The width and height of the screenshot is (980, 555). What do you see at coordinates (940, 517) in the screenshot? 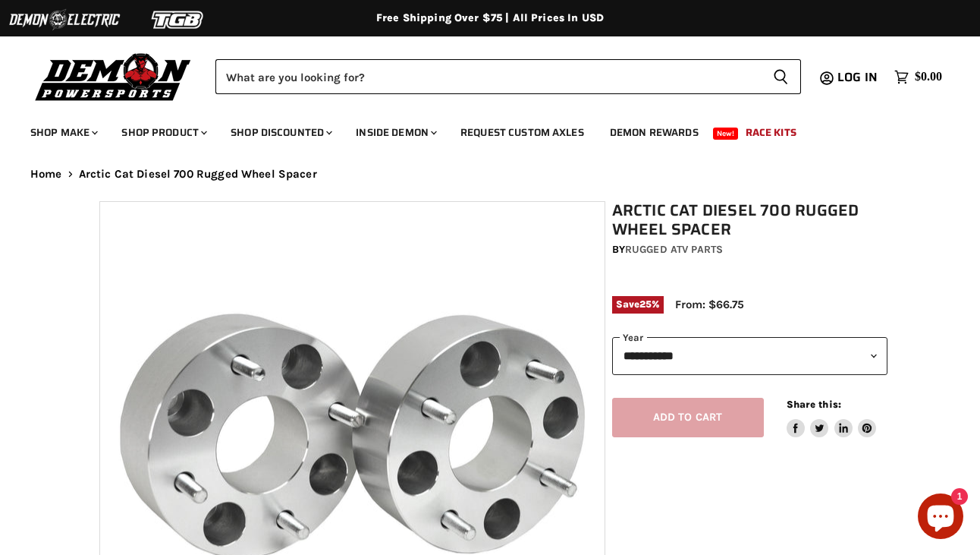
I see `inbox-online-store-chat: Shopify online store chat` at bounding box center [940, 517].